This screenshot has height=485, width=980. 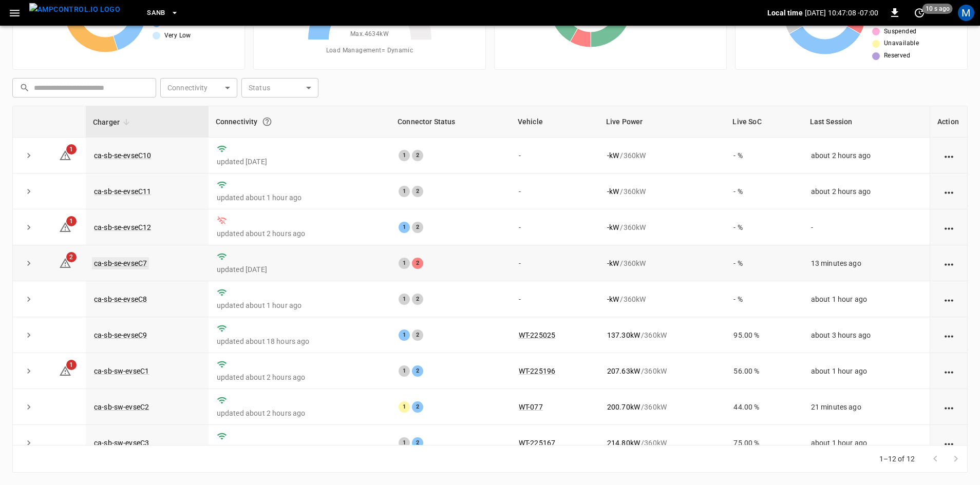 What do you see at coordinates (764, 122) in the screenshot?
I see `th: Live SoC` at bounding box center [764, 122].